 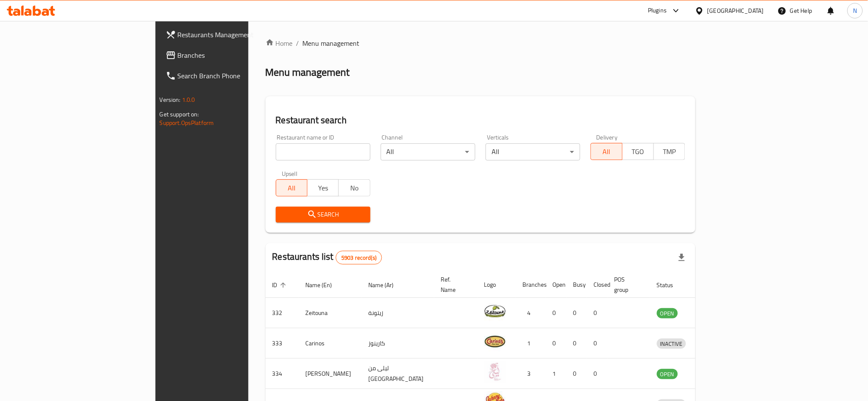 I want to click on button: TMP, so click(x=669, y=152).